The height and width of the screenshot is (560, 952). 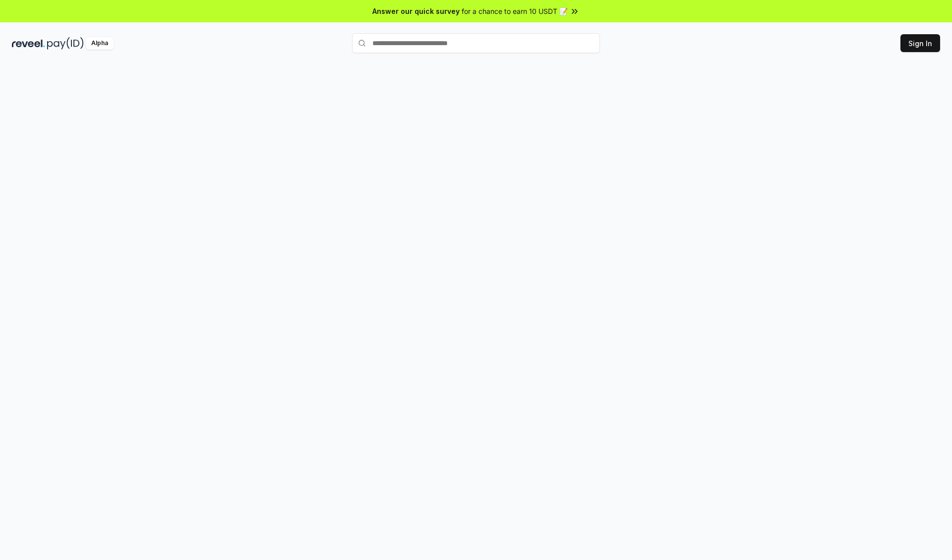 I want to click on span: for a chance to earn 10 USDT 📝, so click(x=515, y=11).